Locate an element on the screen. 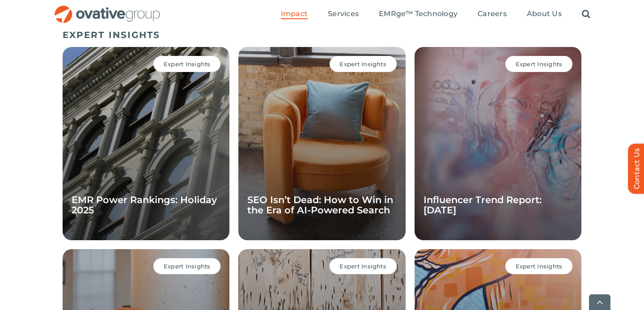 Image resolution: width=644 pixels, height=310 pixels. a: EMRge™ Technology is located at coordinates (418, 14).